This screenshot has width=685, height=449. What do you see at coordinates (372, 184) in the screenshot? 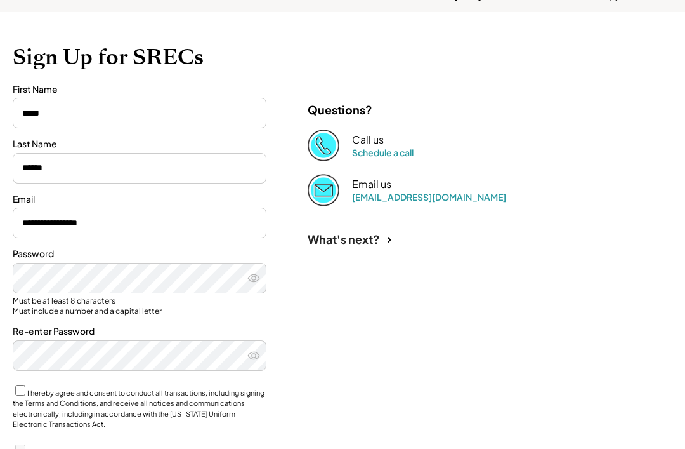
I see `div: Email us` at bounding box center [372, 184].